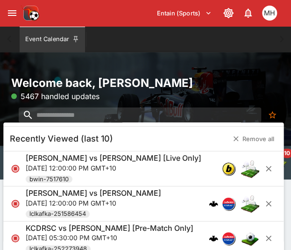  I want to click on span: bwin-7517610, so click(49, 179).